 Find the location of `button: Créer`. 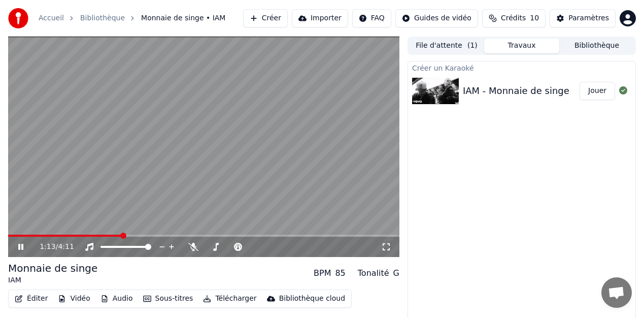

button: Créer is located at coordinates (265, 18).